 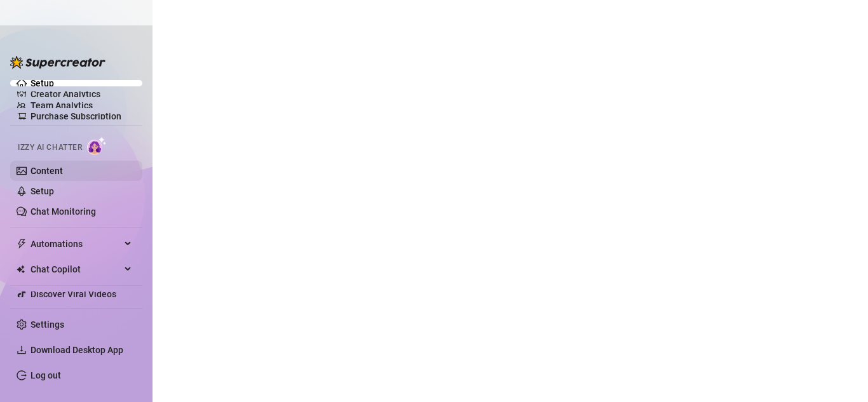 What do you see at coordinates (76, 270) in the screenshot?
I see `span: Chat Copilot` at bounding box center [76, 270].